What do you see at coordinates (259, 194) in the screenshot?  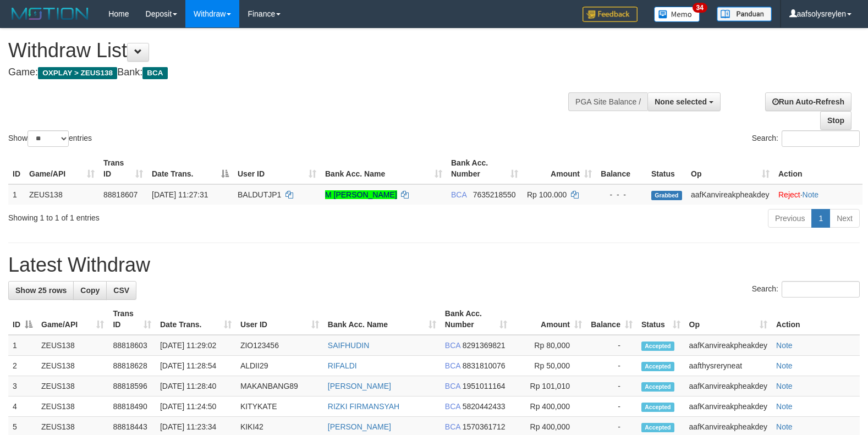 I see `span: BALDUTJP1` at bounding box center [259, 194].